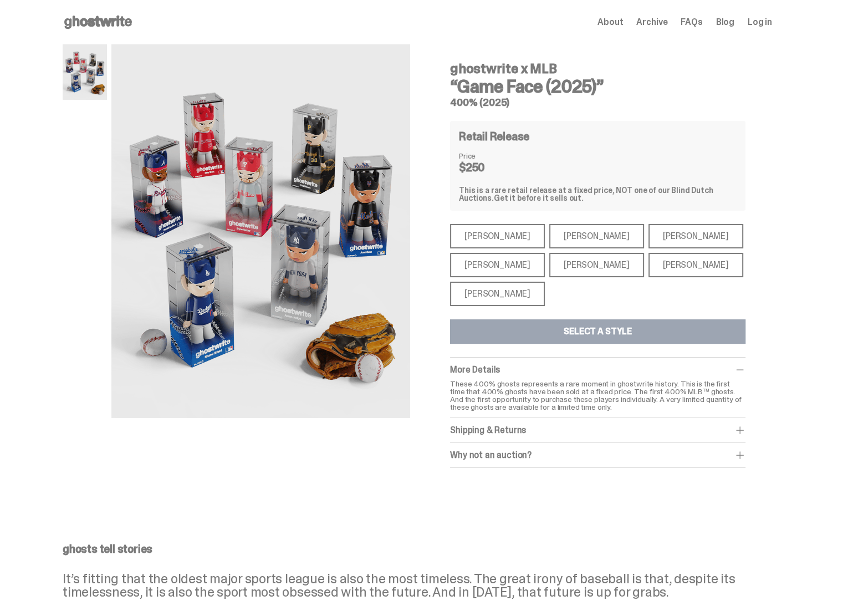  I want to click on h3: “Game Face (2025)”, so click(598, 86).